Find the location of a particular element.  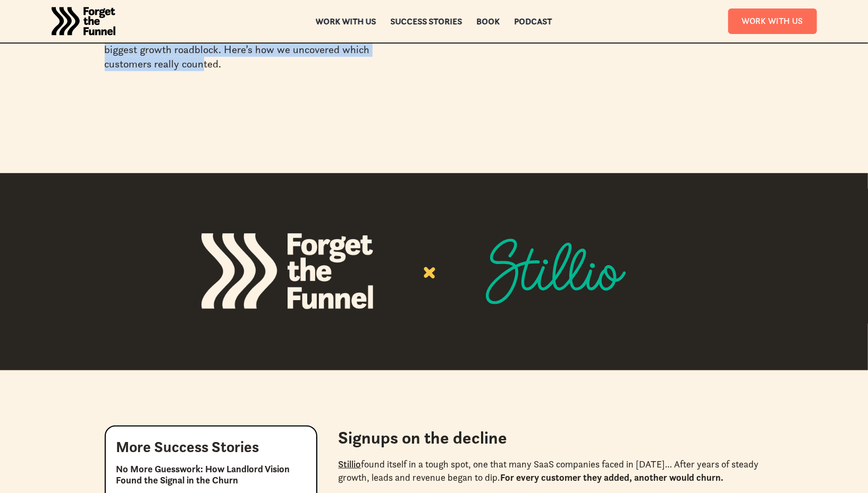

a: Podcast is located at coordinates (533, 21).